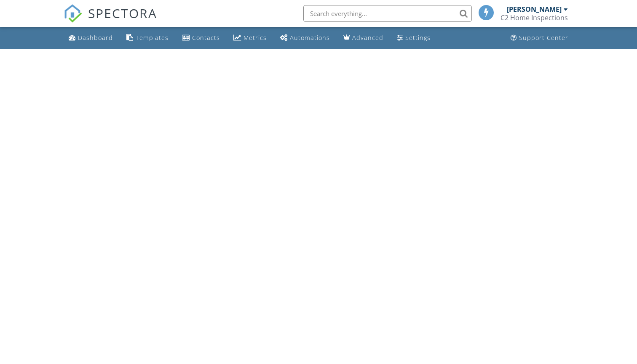  I want to click on div: Advanced, so click(368, 38).